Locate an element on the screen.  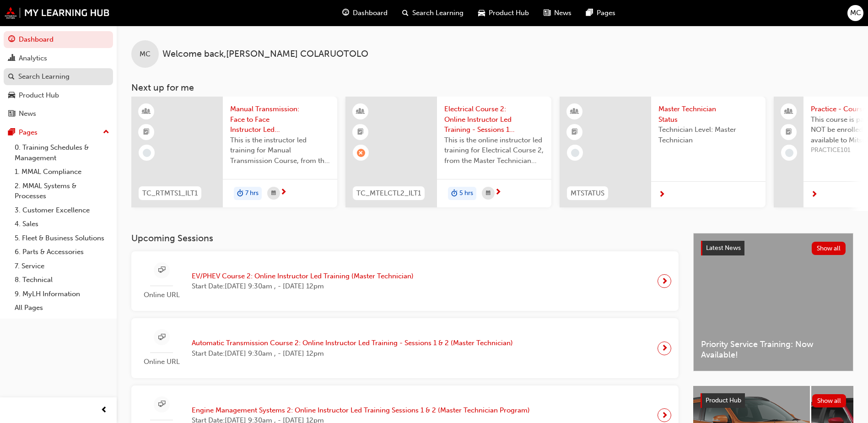
div: Analytics is located at coordinates (33, 58).